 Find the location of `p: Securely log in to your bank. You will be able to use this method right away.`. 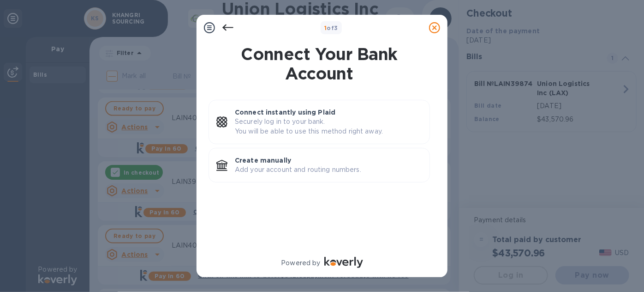

p: Securely log in to your bank. You will be able to use this method right away. is located at coordinates (329, 127).